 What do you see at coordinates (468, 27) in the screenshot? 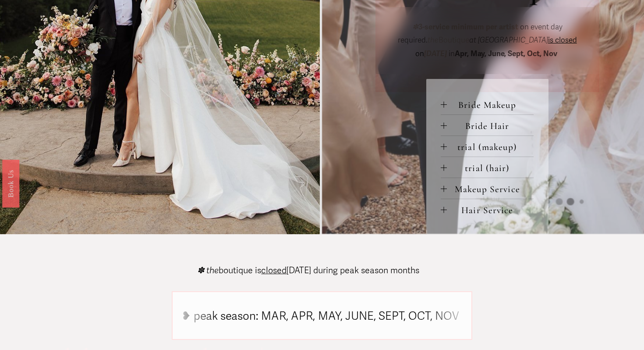
I see `strong: 3-service minimum per artist` at bounding box center [468, 27].